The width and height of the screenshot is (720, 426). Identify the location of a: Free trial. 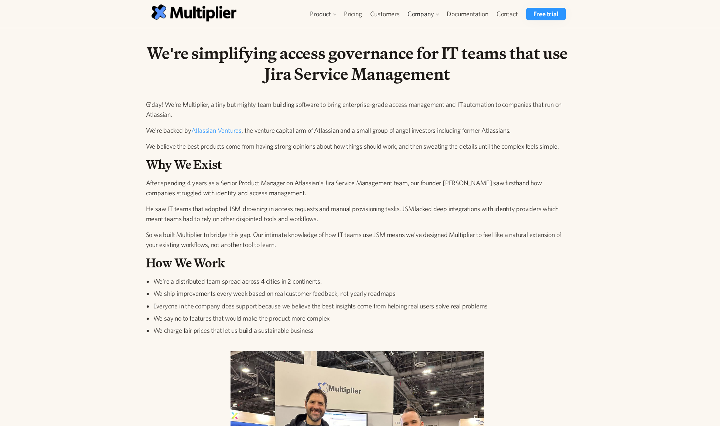
(546, 14).